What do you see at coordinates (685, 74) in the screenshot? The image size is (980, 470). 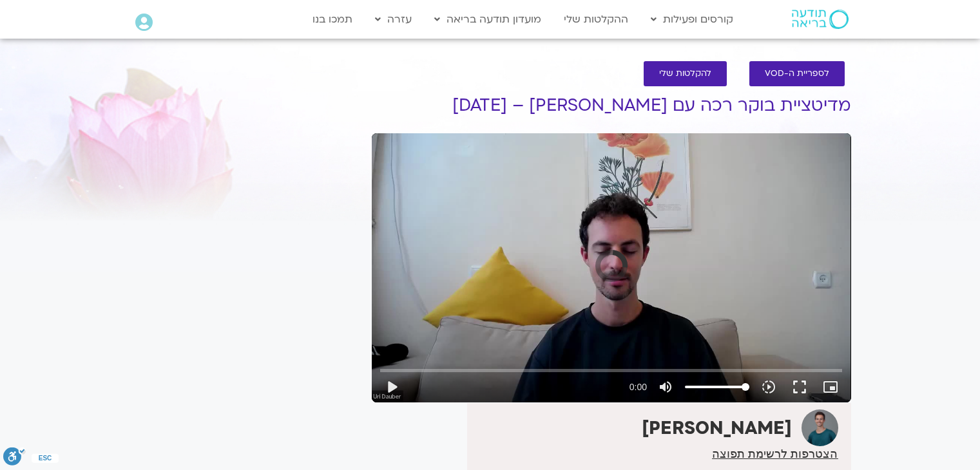 I see `a: להקלטות שלי` at bounding box center [685, 74].